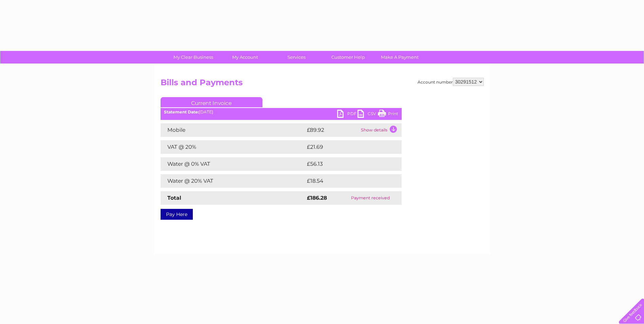 Image resolution: width=644 pixels, height=324 pixels. What do you see at coordinates (233, 164) in the screenshot?
I see `td: Water @ 0% VAT` at bounding box center [233, 164].